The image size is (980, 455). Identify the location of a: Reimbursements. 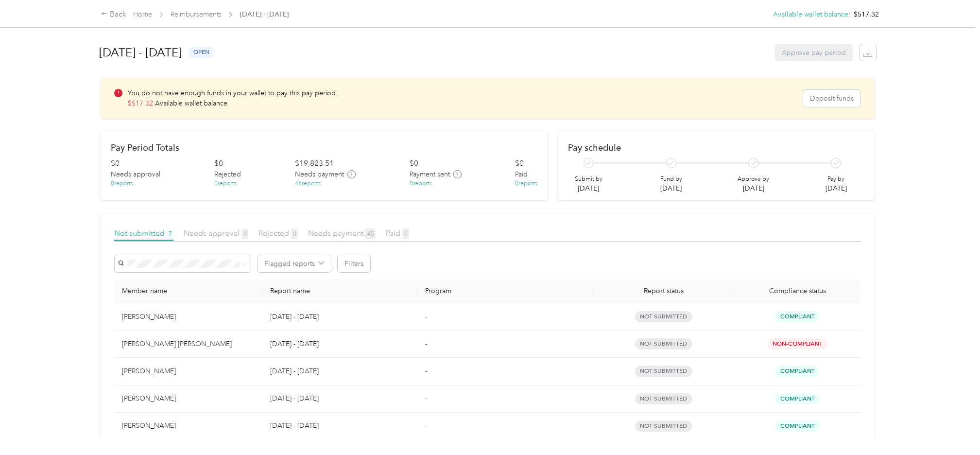
(196, 14).